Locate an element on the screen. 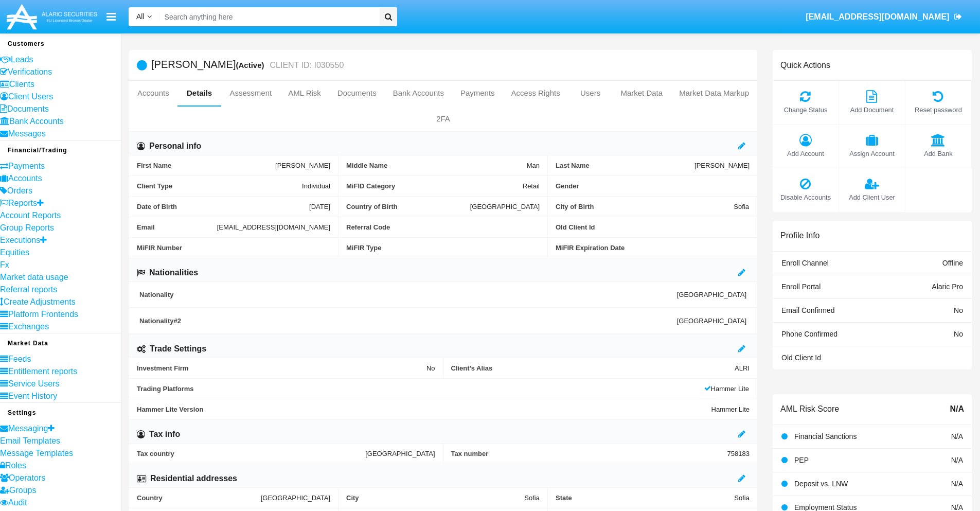 This screenshot has width=980, height=511. span: Referral Code is located at coordinates (443, 227).